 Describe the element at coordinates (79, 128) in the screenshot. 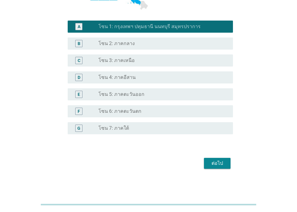

I see `div: G` at that location.